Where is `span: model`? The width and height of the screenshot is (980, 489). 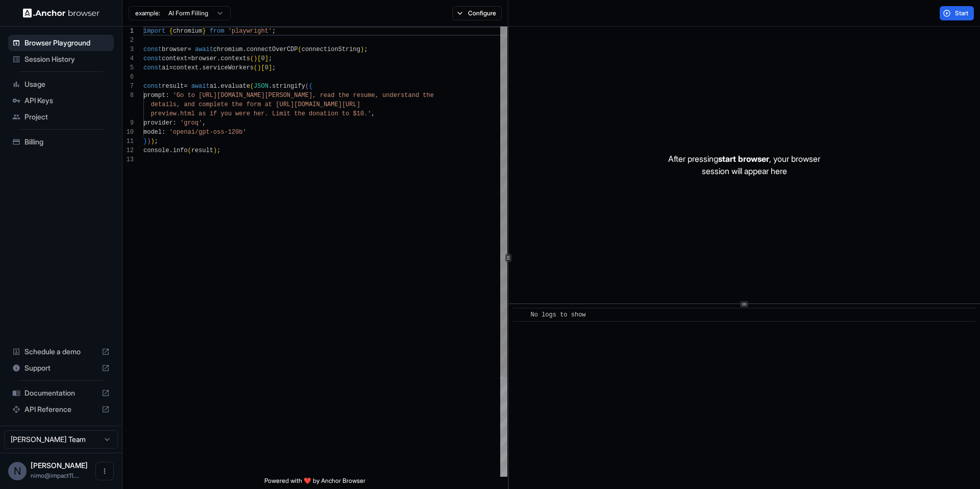
span: model is located at coordinates (153, 132).